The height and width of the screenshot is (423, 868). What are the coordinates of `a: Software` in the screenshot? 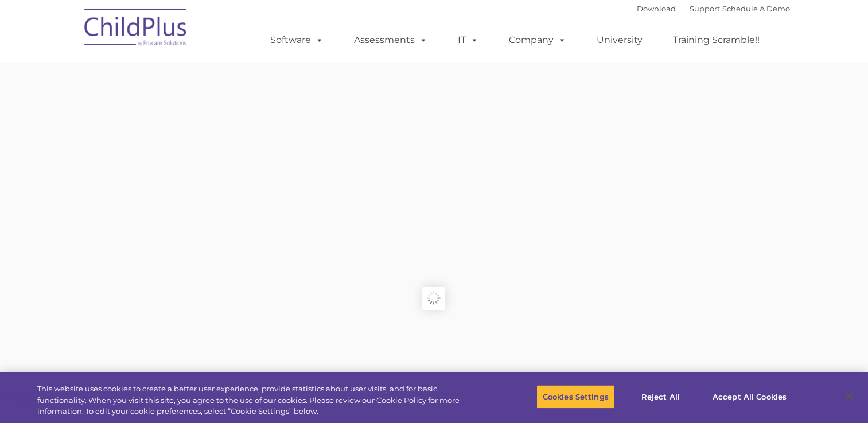 It's located at (296, 40).